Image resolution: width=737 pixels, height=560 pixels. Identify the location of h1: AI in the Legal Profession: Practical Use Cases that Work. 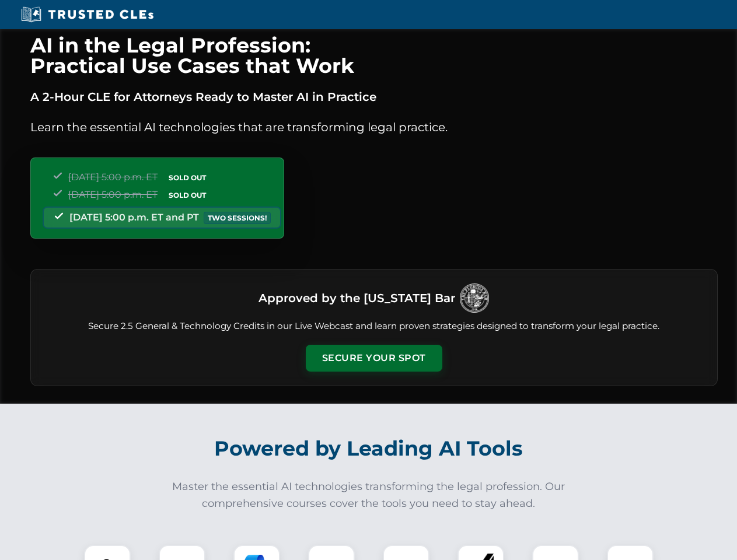
(374, 55).